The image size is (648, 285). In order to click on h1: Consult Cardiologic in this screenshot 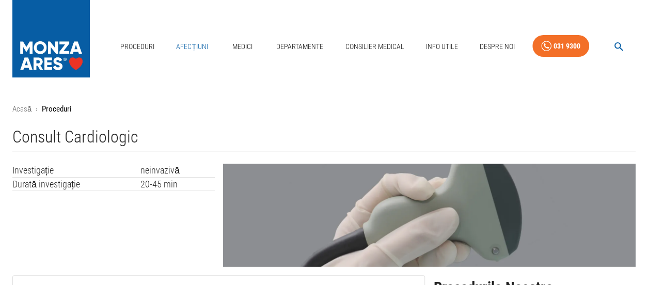, I will do `click(324, 139)`.